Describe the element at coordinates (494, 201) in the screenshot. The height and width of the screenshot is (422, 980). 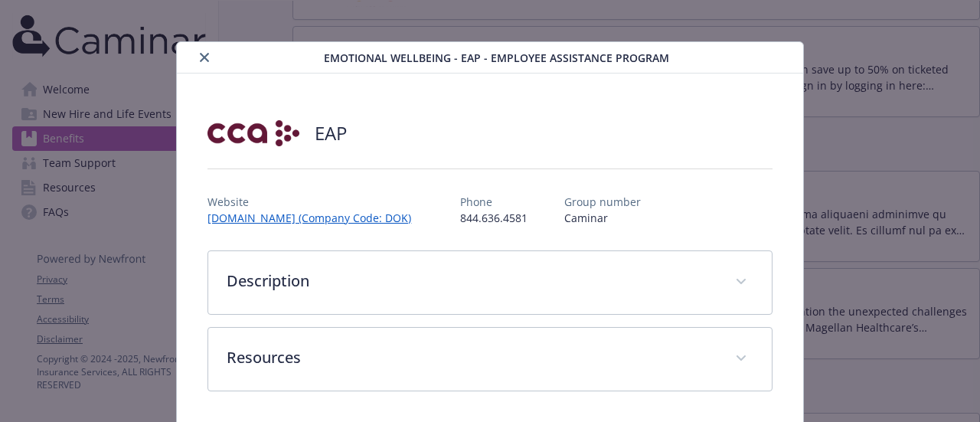
I see `p: Phone` at that location.